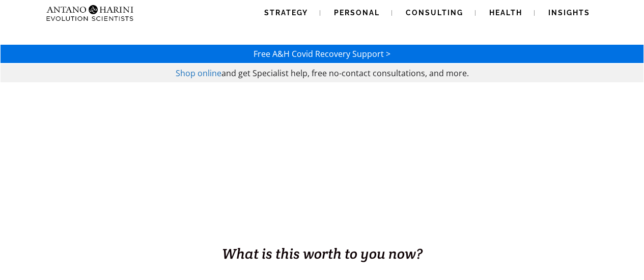  I want to click on a: Free A&H Covid Recovery Support >, so click(322, 54).